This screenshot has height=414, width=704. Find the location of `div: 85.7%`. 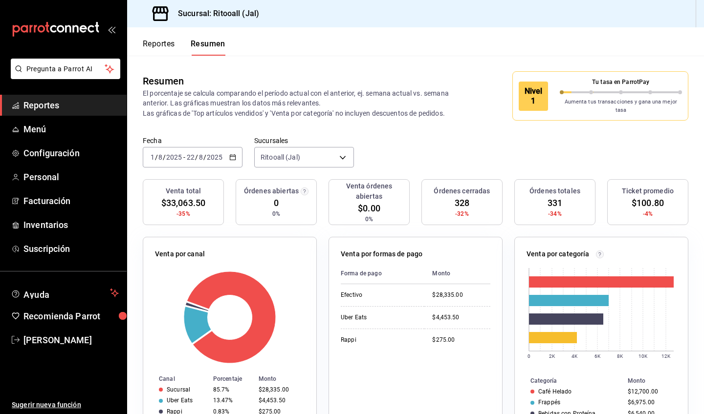

div: 85.7% is located at coordinates (232, 390).